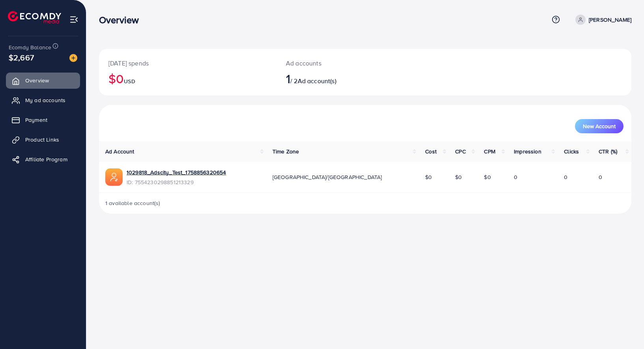 The image size is (644, 349). Describe the element at coordinates (74, 19) in the screenshot. I see `img: menu` at that location.